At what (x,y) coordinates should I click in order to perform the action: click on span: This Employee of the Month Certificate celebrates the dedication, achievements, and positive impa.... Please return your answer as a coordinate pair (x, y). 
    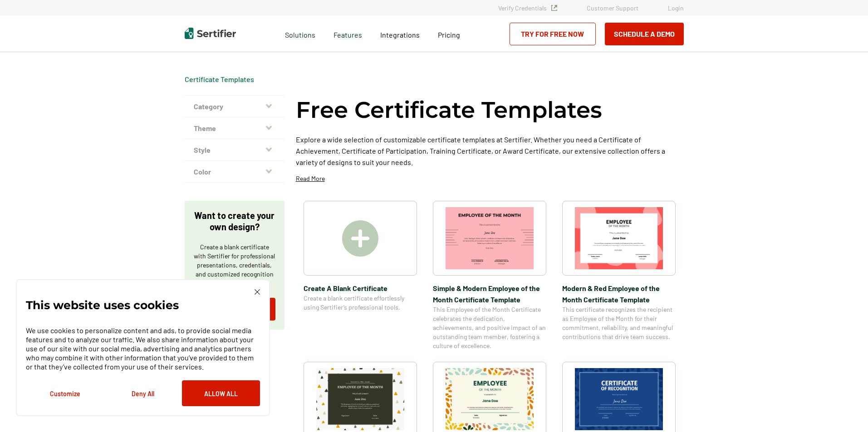
    Looking at the image, I should click on (490, 328).